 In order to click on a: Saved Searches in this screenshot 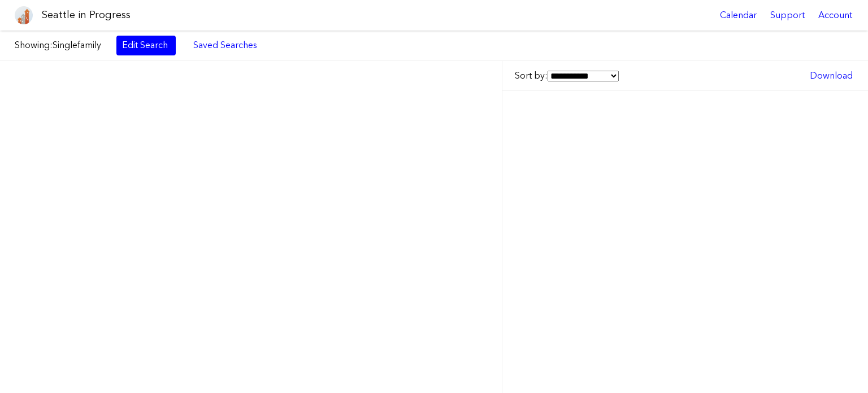, I will do `click(225, 45)`.